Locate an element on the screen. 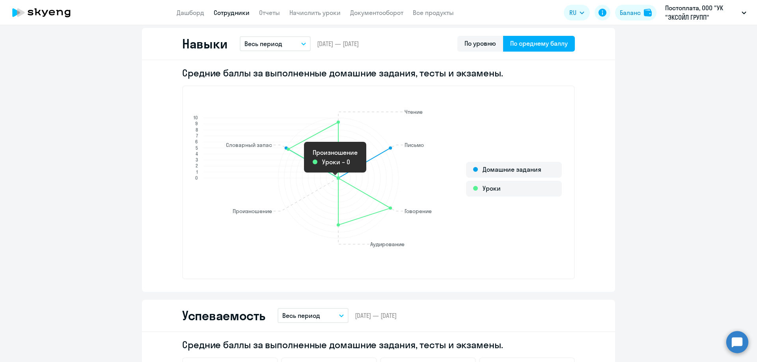 This screenshot has width=757, height=362. text: 6 is located at coordinates (196, 141).